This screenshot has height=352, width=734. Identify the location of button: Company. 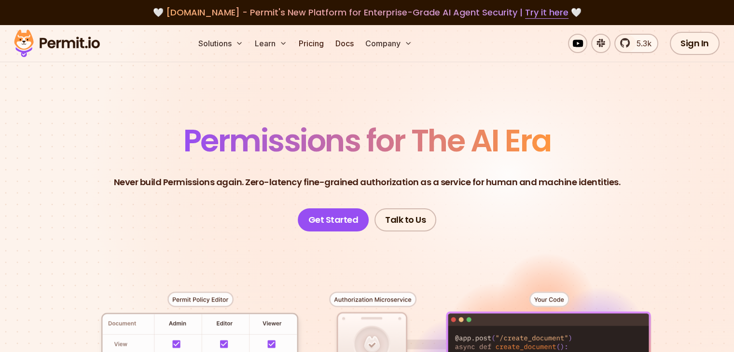
(388, 43).